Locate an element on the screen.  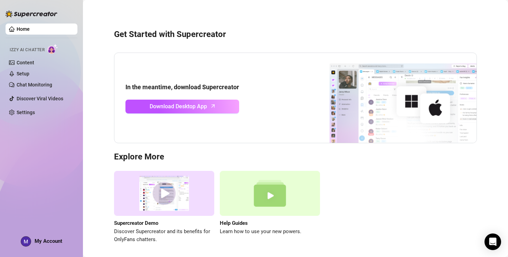
span: arrow-up is located at coordinates (213, 106).